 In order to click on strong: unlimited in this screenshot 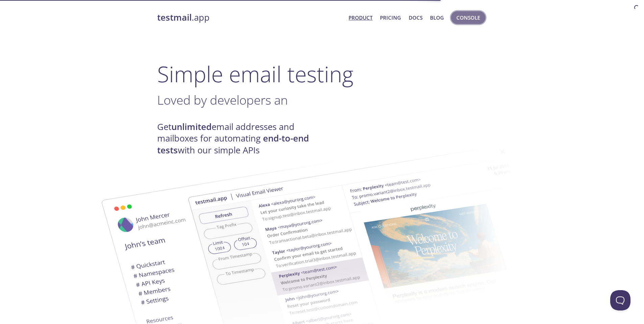, I will do `click(191, 126)`.